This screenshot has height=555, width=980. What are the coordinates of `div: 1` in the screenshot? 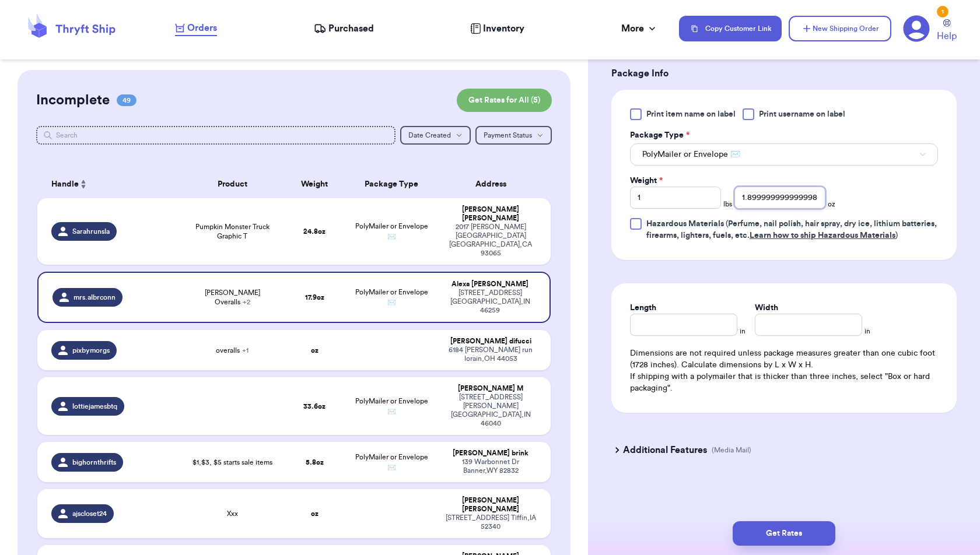 It's located at (943, 12).